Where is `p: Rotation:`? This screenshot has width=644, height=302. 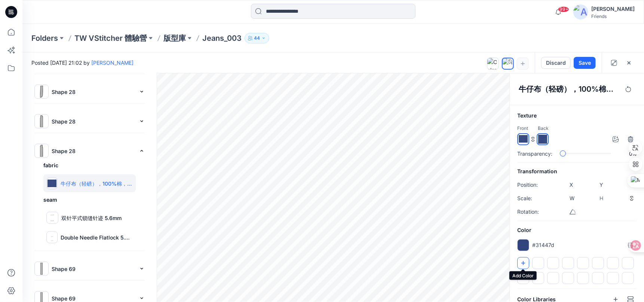
p: Rotation: is located at coordinates (532, 212).